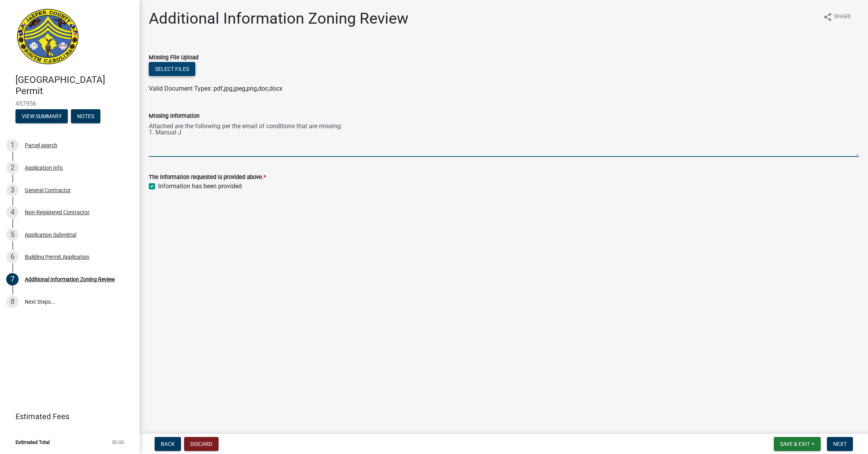 The image size is (868, 454). What do you see at coordinates (70, 104) in the screenshot?
I see `span: 457956` at bounding box center [70, 104].